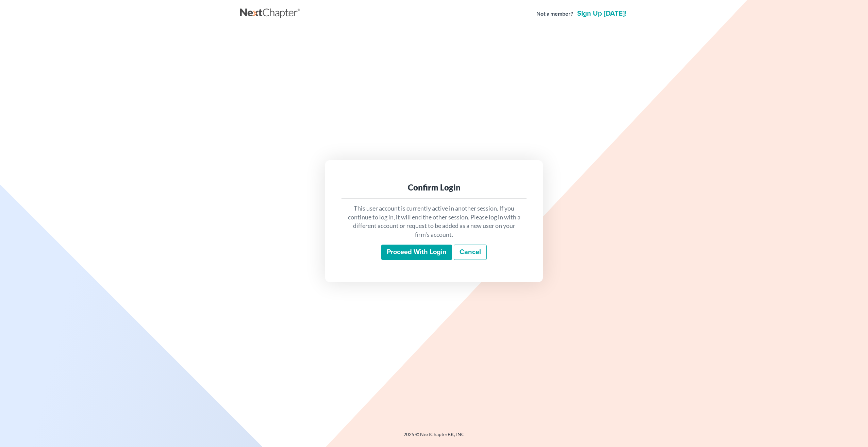 The image size is (868, 447). Describe the element at coordinates (555, 13) in the screenshot. I see `strong: Not a member?` at that location.